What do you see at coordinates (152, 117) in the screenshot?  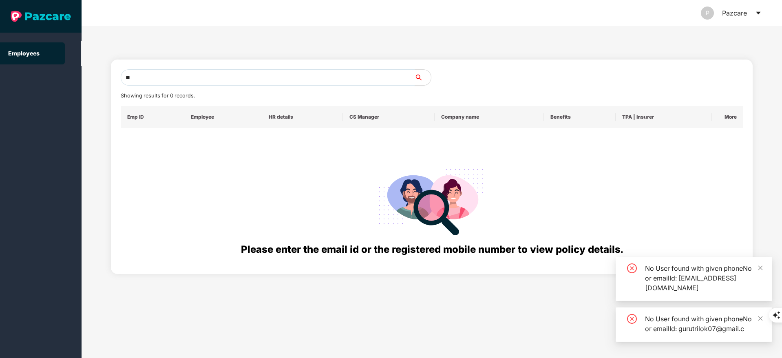 I see `th: Emp ID` at bounding box center [152, 117].